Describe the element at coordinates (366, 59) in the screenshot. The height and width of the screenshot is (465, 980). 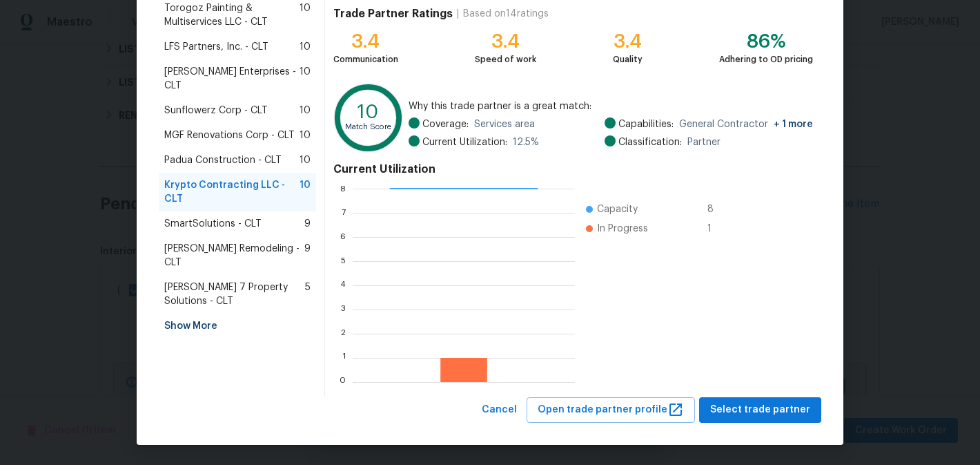
I see `div: Communication` at that location.